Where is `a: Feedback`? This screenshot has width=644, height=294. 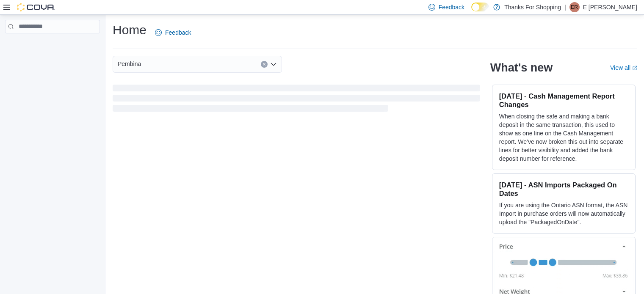 a: Feedback is located at coordinates (173, 33).